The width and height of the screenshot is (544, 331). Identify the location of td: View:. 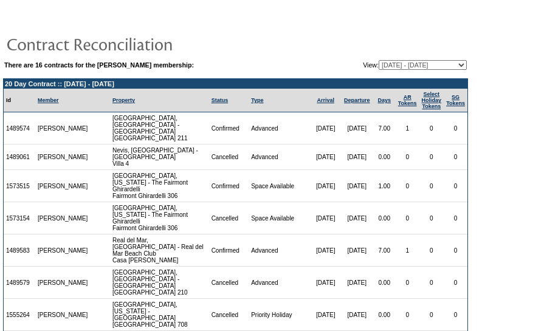
(385, 65).